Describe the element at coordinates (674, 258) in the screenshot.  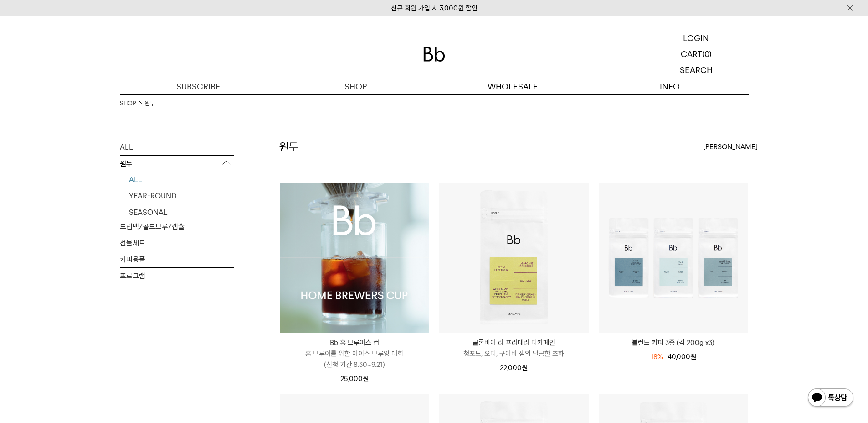
I see `img: 블렌드 커피 3종 (각 200g x3)` at that location.